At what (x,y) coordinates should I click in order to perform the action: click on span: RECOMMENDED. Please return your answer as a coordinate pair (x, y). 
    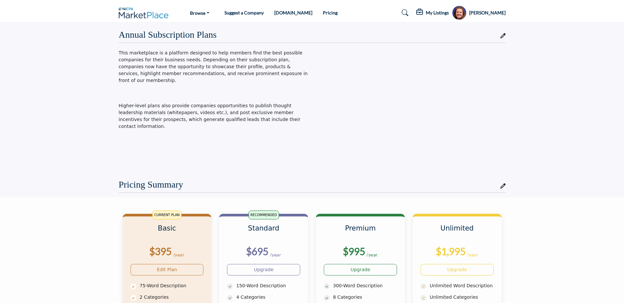
    Looking at the image, I should click on (264, 215).